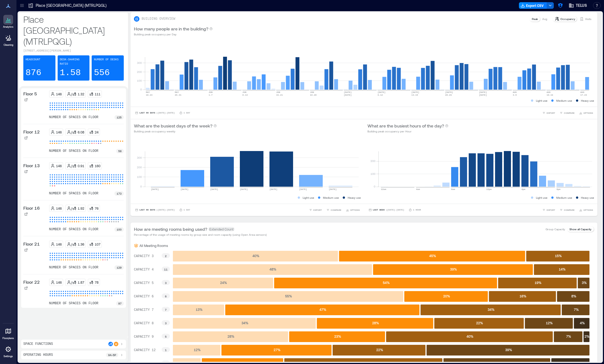 The image size is (604, 364). What do you see at coordinates (8, 45) in the screenshot?
I see `p: Cleaning` at bounding box center [8, 45].